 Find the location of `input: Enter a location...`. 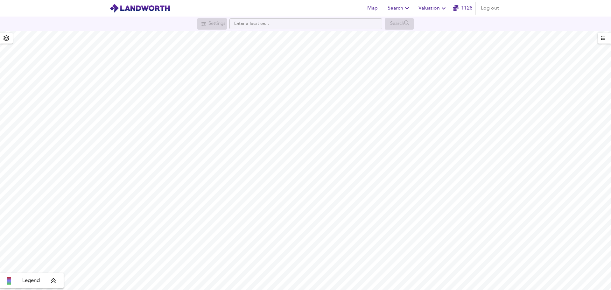

input: Enter a location... is located at coordinates (306, 24).